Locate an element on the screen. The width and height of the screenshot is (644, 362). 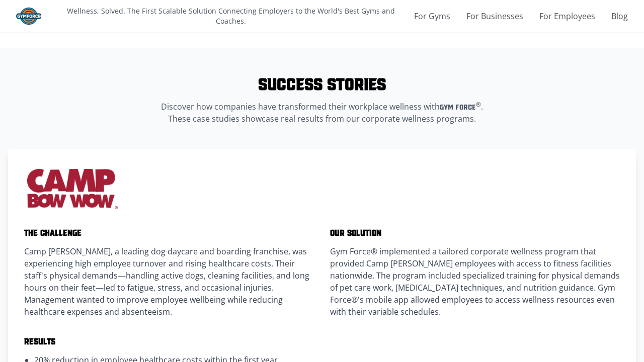
a: For Gyms is located at coordinates (433, 16).